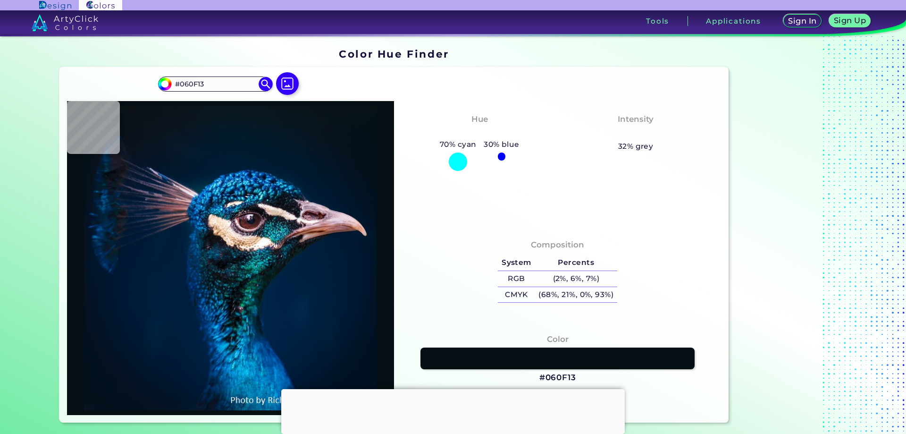 Image resolution: width=906 pixels, height=434 pixels. What do you see at coordinates (65, 23) in the screenshot?
I see `img: logo_artyclick_colors_white.svg` at bounding box center [65, 23].